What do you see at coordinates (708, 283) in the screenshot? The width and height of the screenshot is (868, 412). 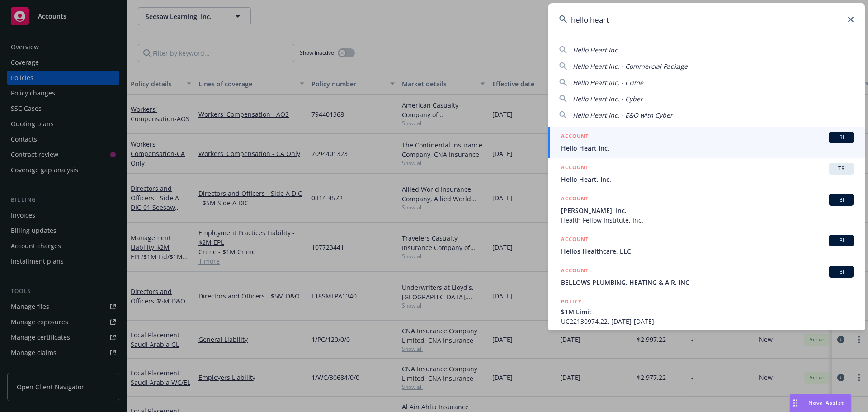 I see `span: BELLOWS PLUMBING, HEATING & AIR, INC` at bounding box center [708, 283].